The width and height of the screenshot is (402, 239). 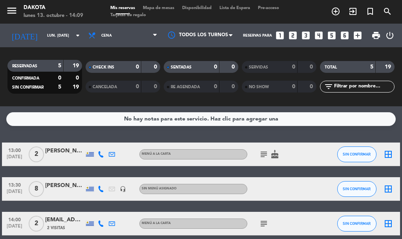 I want to click on span: RE AGENDADA, so click(x=185, y=87).